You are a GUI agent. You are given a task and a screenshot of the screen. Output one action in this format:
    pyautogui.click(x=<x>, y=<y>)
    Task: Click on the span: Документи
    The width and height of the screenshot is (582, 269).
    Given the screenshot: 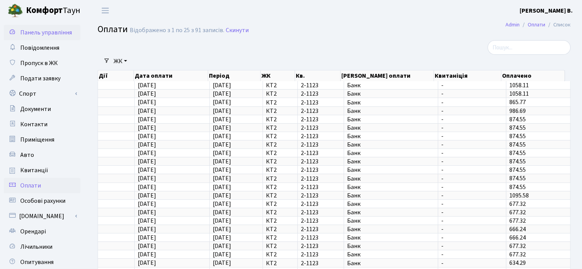 What is the action you would take?
    pyautogui.click(x=36, y=109)
    